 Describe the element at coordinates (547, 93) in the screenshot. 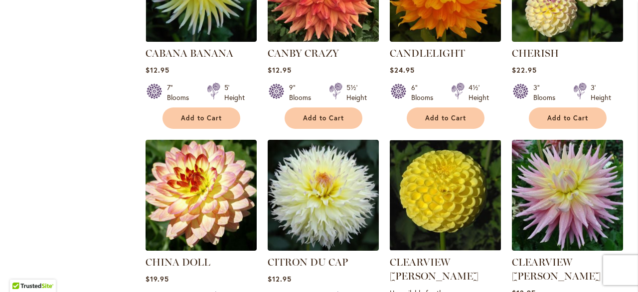

I see `div: 3" Blooms` at that location.